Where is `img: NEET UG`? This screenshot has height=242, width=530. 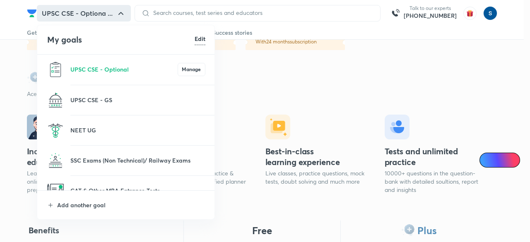 img: NEET UG is located at coordinates (55, 130).